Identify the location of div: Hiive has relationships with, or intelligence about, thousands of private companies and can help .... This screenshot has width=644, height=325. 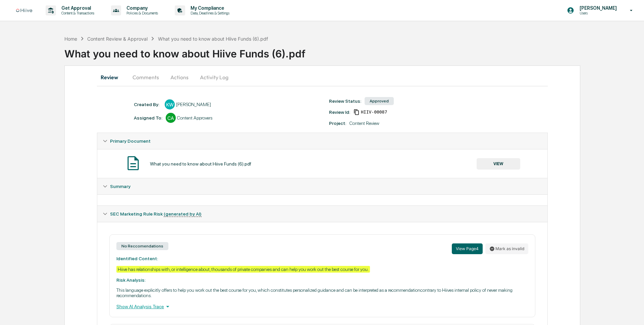
(243, 269).